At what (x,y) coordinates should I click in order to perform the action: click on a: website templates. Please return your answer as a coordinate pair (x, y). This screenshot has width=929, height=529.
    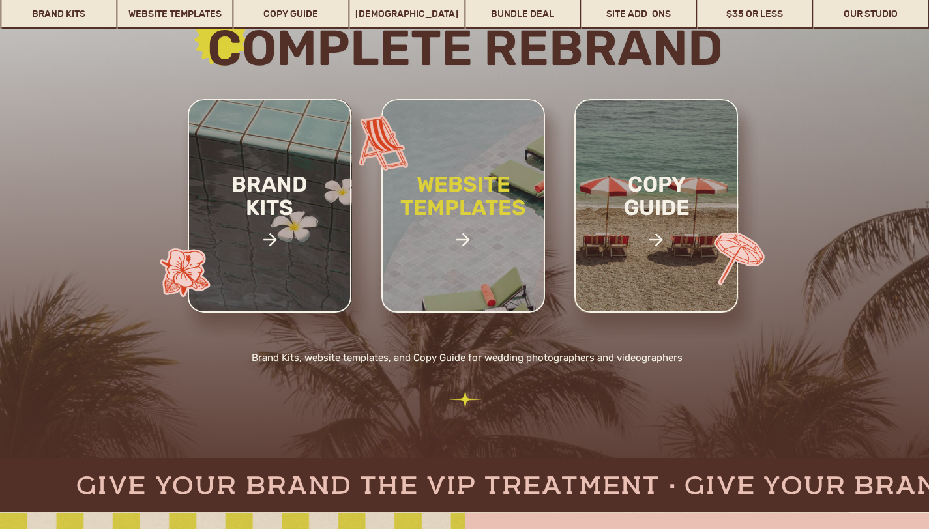
    Looking at the image, I should click on (463, 210).